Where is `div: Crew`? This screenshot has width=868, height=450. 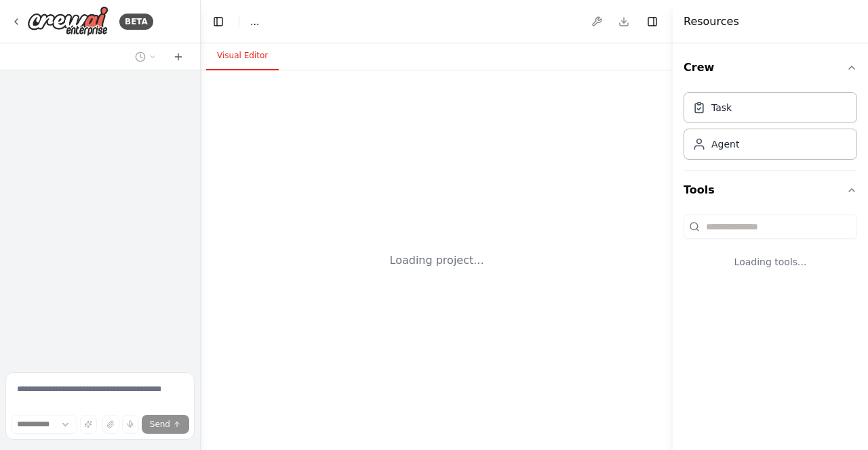
div: Crew is located at coordinates (770, 129).